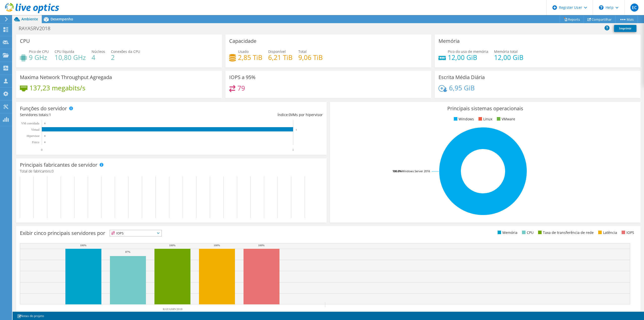 This screenshot has height=320, width=644. What do you see at coordinates (30, 123) in the screenshot?
I see `text: VM convidada` at bounding box center [30, 123].